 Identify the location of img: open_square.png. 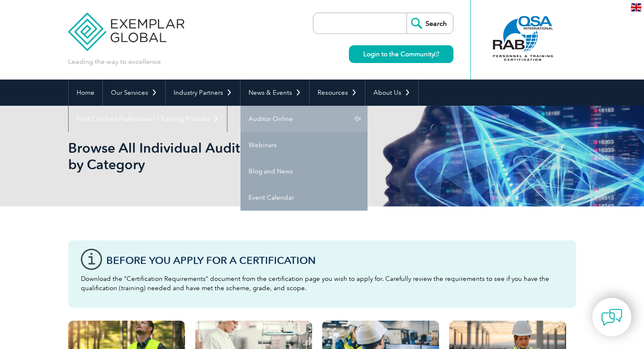
(436, 54).